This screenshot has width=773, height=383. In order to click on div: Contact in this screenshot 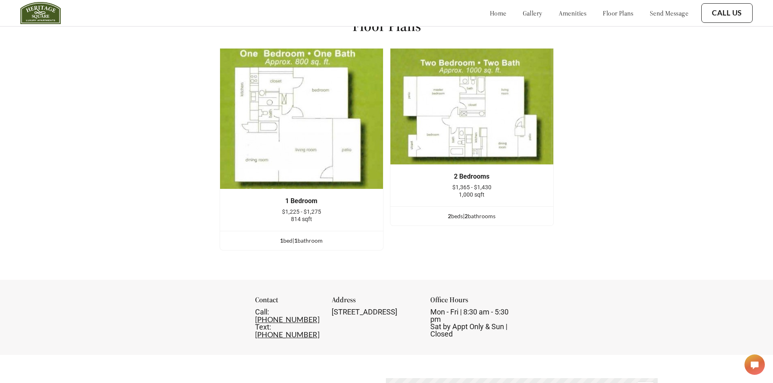, I will do `click(288, 302)`.